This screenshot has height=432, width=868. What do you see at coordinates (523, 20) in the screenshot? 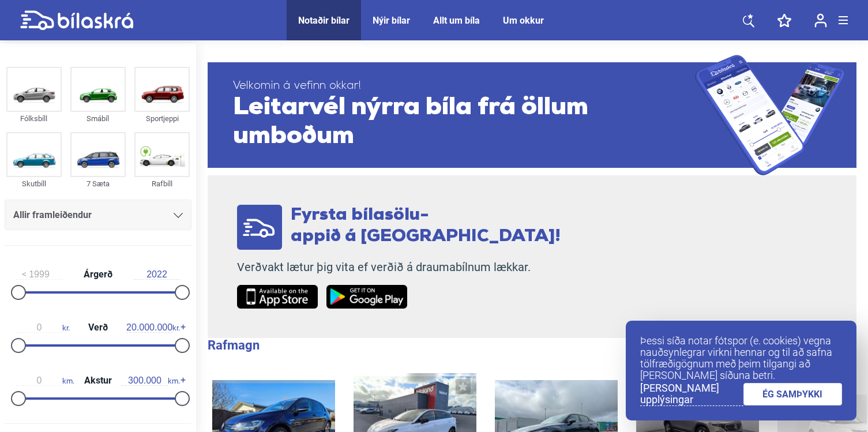
I see `a: Um okkur` at bounding box center [523, 20].